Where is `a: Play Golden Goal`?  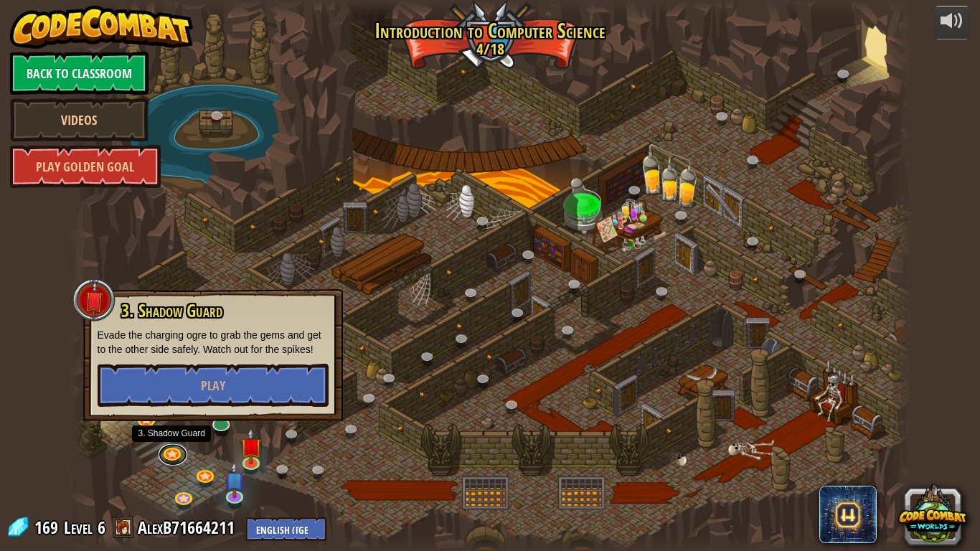
a: Play Golden Goal is located at coordinates (85, 166).